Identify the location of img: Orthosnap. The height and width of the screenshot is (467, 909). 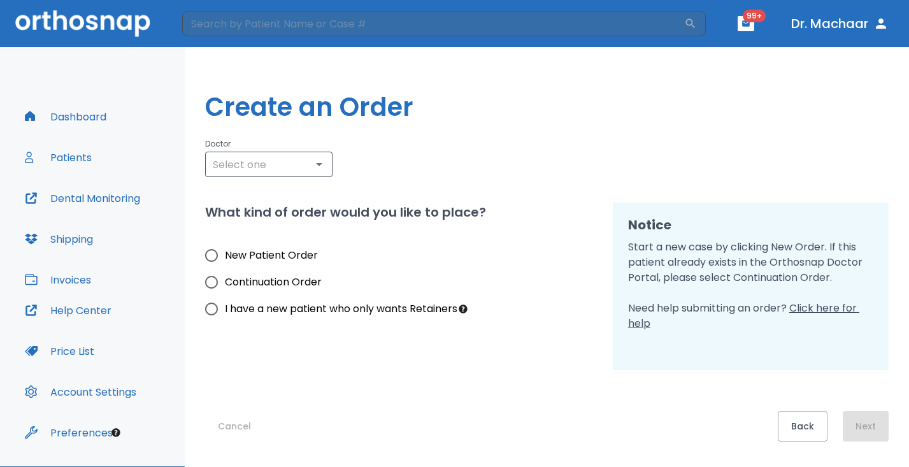
(83, 23).